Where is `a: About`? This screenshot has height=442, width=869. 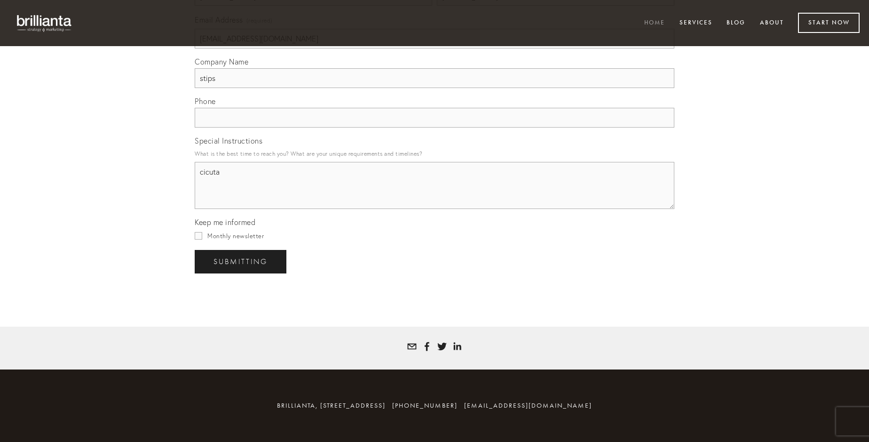 a: About is located at coordinates (772, 23).